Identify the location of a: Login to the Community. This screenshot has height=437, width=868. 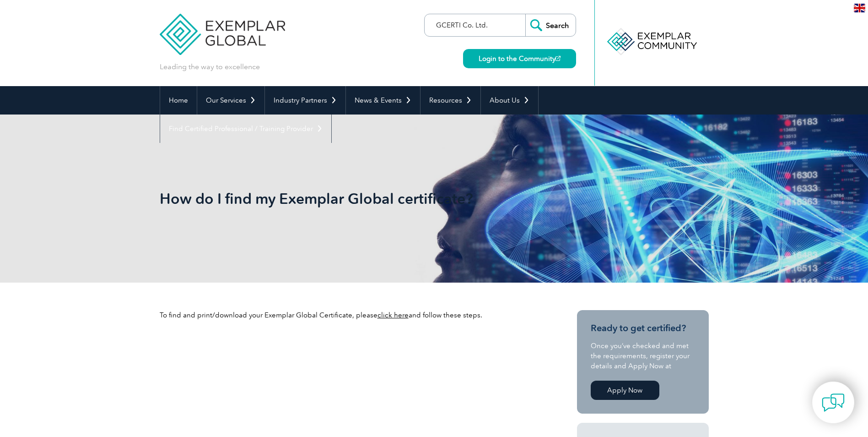
(520, 59).